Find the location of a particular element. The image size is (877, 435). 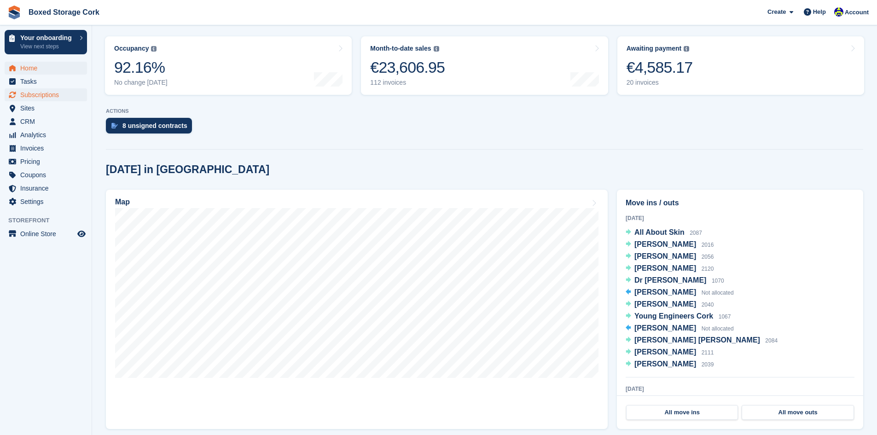

span: Create is located at coordinates (776, 12).